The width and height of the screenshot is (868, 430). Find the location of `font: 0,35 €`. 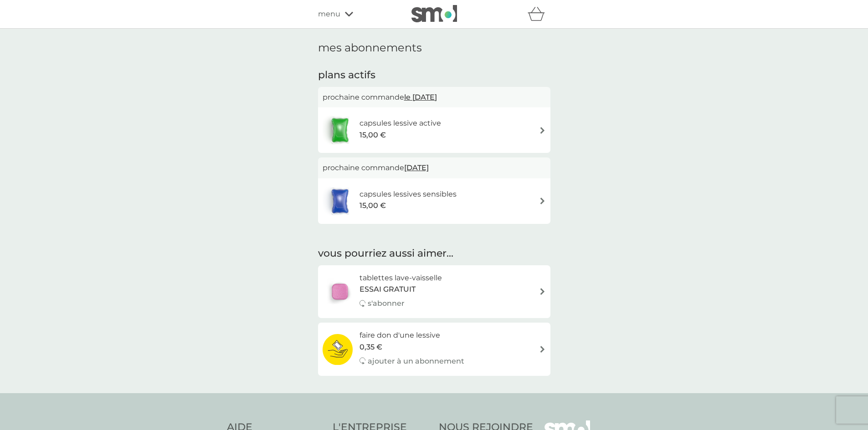

font: 0,35 € is located at coordinates (371, 346).